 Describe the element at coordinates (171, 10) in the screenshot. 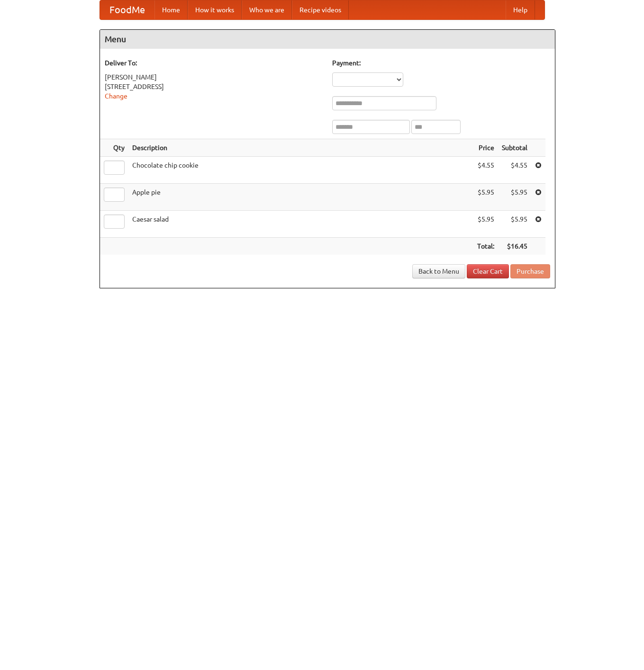

I see `a: Home` at that location.